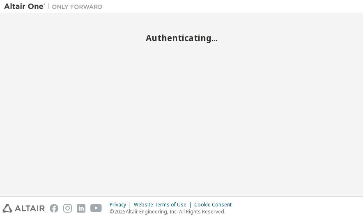 This screenshot has width=363, height=220. Describe the element at coordinates (56, 7) in the screenshot. I see `img: Altair One` at that location.